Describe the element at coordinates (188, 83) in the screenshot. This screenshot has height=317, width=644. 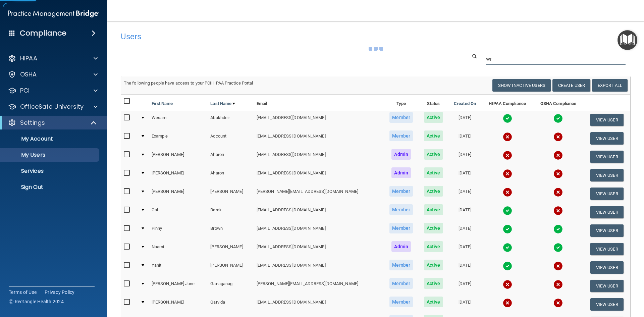
I see `span: The following people have access to your PCIHIPAA Practice Portal` at that location.